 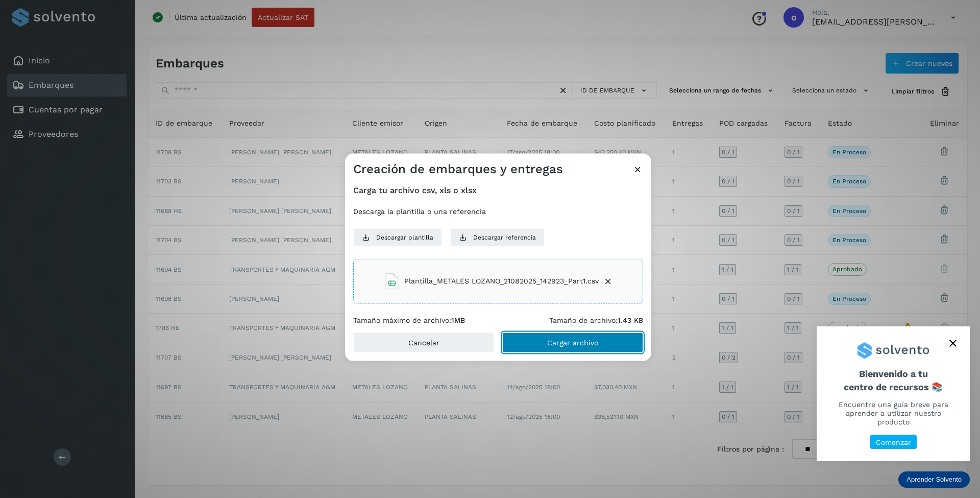 What do you see at coordinates (405, 236) in the screenshot?
I see `span: Descargar plantilla` at bounding box center [405, 236].